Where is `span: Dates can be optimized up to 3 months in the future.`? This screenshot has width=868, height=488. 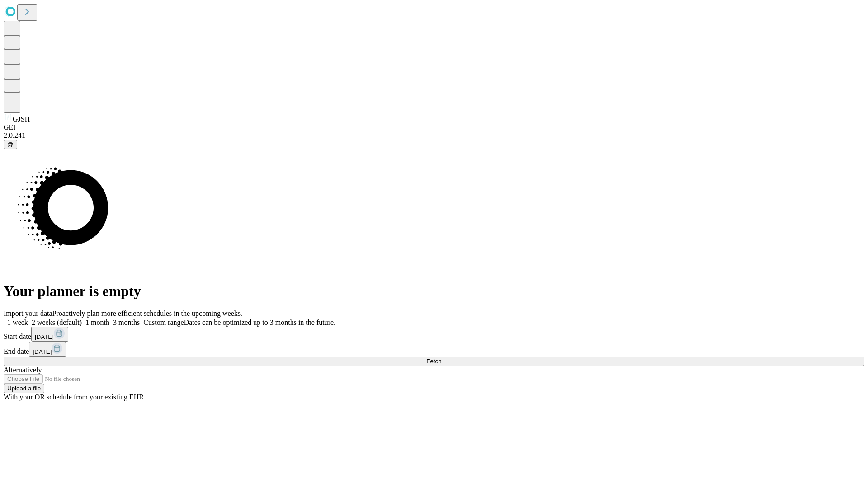
span: Dates can be optimized up to 3 months in the future. is located at coordinates (259, 323).